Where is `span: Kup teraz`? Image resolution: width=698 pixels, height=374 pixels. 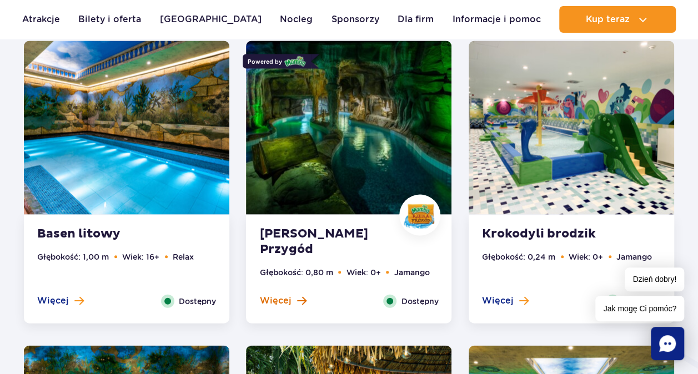
span: Kup teraz is located at coordinates (606, 19).